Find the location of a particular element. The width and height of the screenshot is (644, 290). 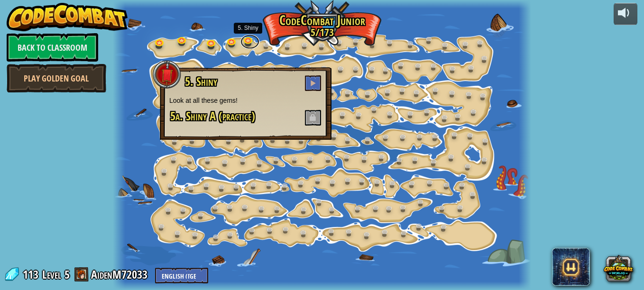

button: Adjust volume is located at coordinates (626, 14).